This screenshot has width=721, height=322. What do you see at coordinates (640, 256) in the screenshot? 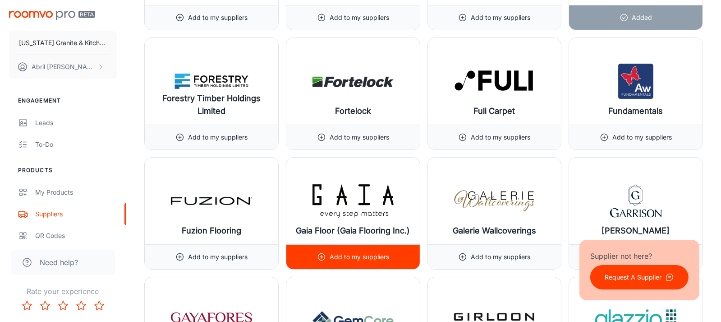
I see `p: Supplier not here?` at bounding box center [640, 256].